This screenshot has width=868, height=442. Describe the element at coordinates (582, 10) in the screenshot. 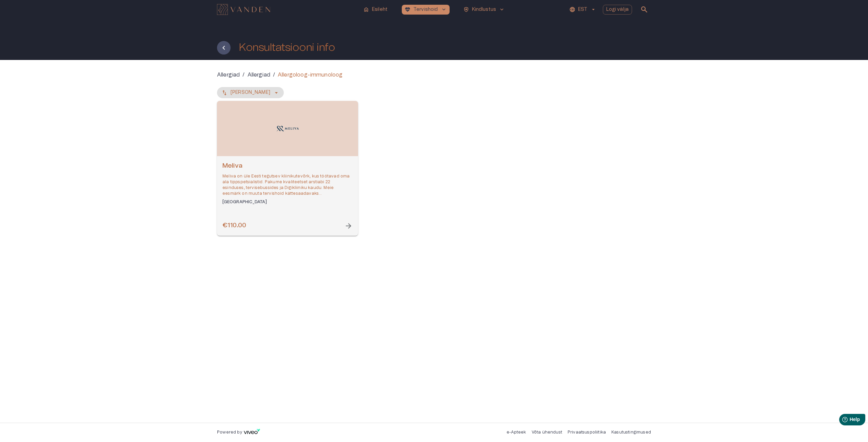

I see `p: EST` at that location.